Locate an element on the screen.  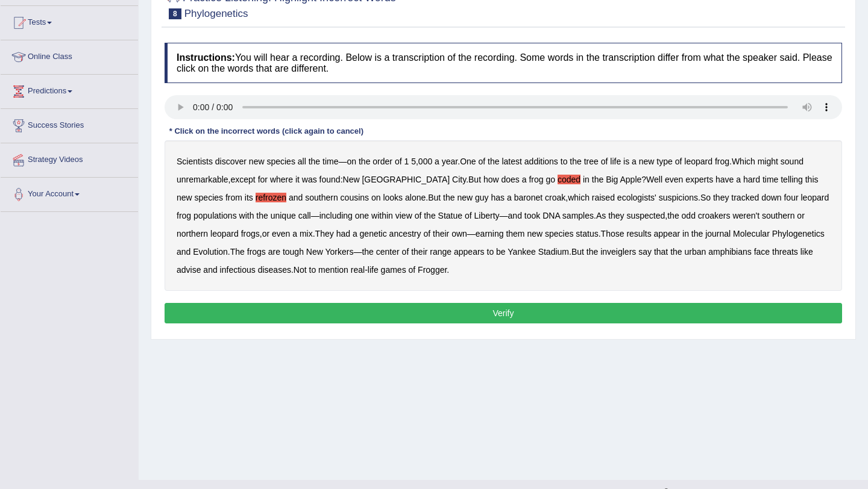
b: raised is located at coordinates (603, 198).